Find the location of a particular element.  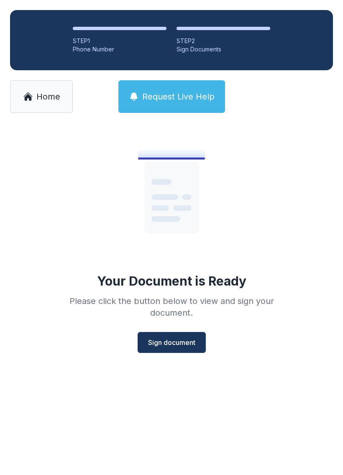

span: Request Live Help is located at coordinates (178, 97).